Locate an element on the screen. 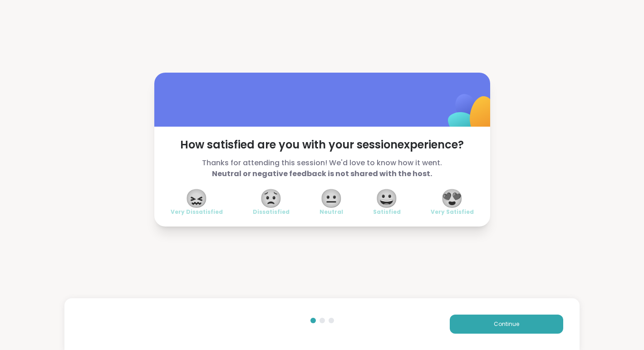  span: Very Dissatisfied is located at coordinates (197, 212).